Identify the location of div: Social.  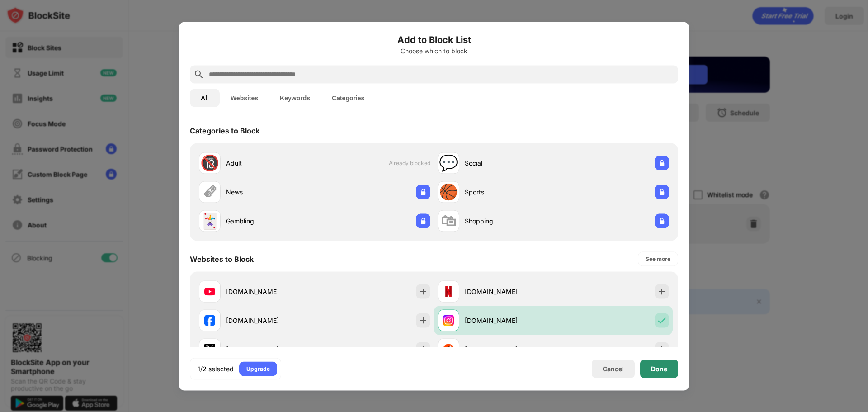
(509, 162).